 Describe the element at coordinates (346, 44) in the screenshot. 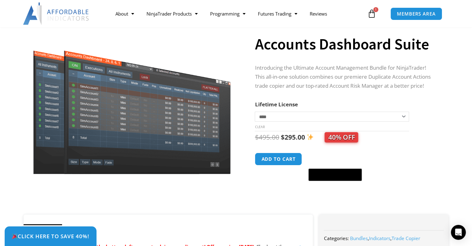

I see `h1: Accounts Dashboard Suite` at that location.